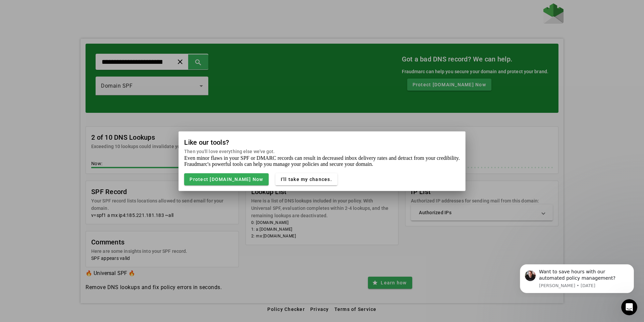 The width and height of the screenshot is (644, 322). I want to click on img: Profile image for Keith, so click(20, 18).